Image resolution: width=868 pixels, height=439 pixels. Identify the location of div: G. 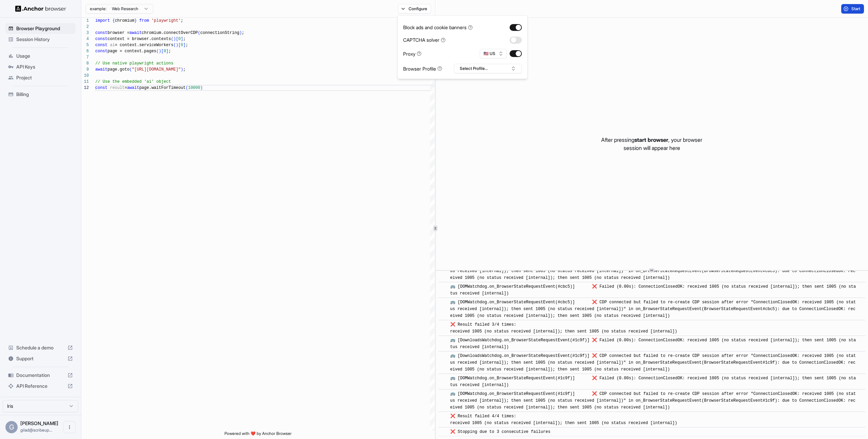
(12, 427).